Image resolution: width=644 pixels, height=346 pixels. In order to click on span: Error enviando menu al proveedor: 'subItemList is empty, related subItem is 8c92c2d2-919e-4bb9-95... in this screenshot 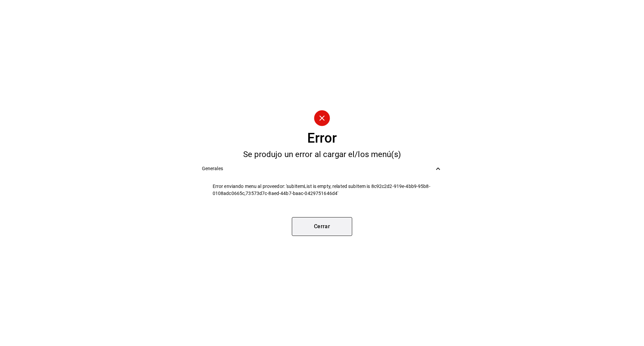, I will do `click(327, 190)`.